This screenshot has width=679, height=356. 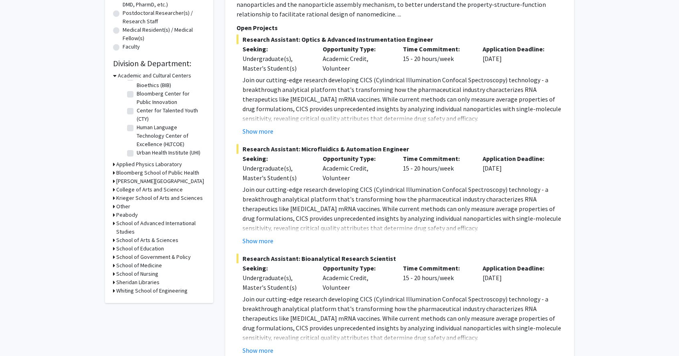 What do you see at coordinates (140, 248) in the screenshot?
I see `h3: School of Education` at bounding box center [140, 248].